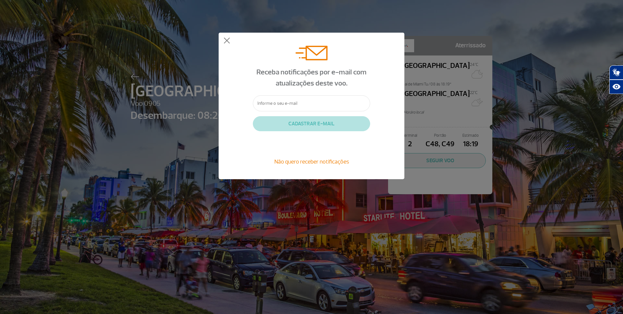 This screenshot has width=623, height=314. Describe the element at coordinates (616, 87) in the screenshot. I see `button: Abrir recursos assistivos.` at that location.